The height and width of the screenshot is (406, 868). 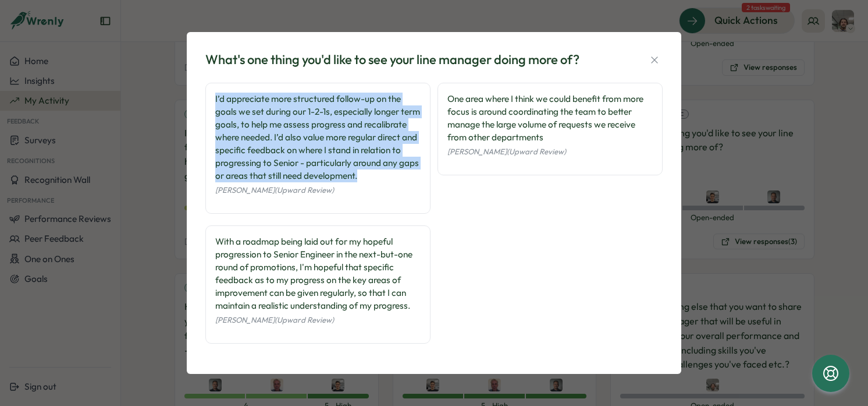 I want to click on div: I’d appreciate more structured follow-up on the goals we set during our 1-2-1s, especially longer..., so click(x=317, y=138).